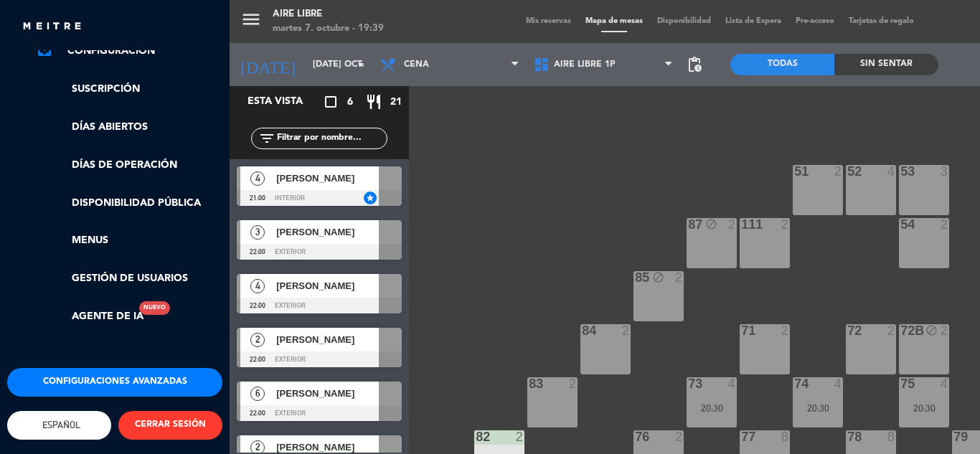 The height and width of the screenshot is (454, 980). What do you see at coordinates (129, 51) in the screenshot?
I see `a: Configuración` at bounding box center [129, 51].